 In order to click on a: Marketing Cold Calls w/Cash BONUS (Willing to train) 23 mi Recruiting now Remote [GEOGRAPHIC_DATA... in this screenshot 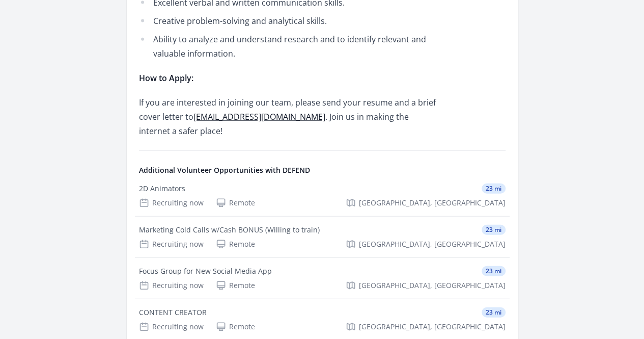, I will do `click(322, 236)`.